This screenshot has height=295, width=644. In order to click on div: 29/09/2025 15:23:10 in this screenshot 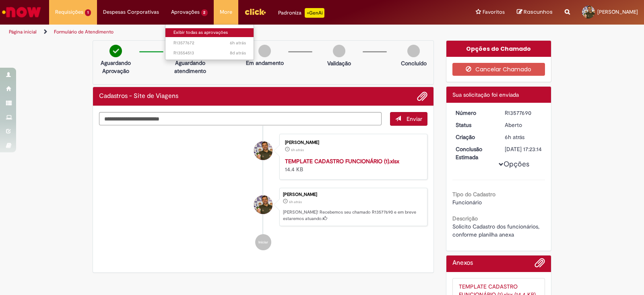, I will do `click(523, 137)`.